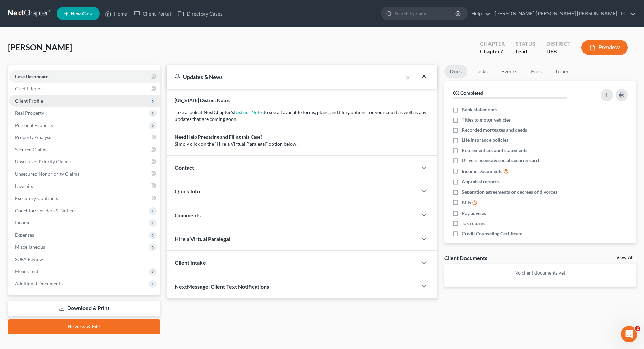  What do you see at coordinates (85, 199) in the screenshot?
I see `a: Executory Contracts` at bounding box center [85, 199].